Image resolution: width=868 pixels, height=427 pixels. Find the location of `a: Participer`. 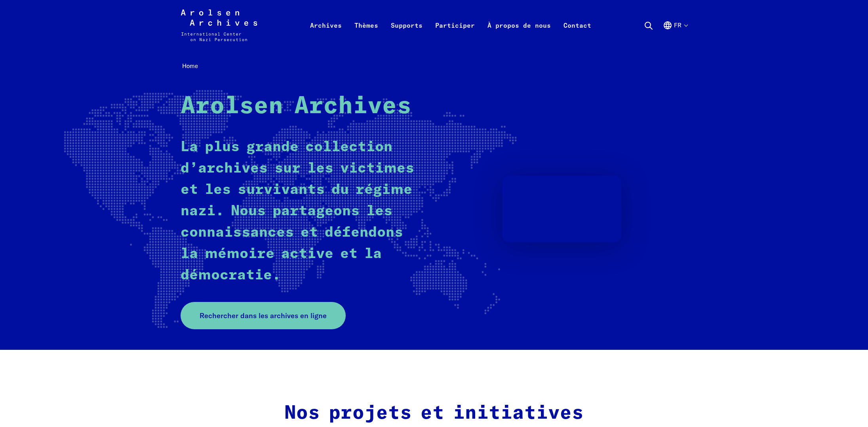

a: Participer is located at coordinates (455, 35).